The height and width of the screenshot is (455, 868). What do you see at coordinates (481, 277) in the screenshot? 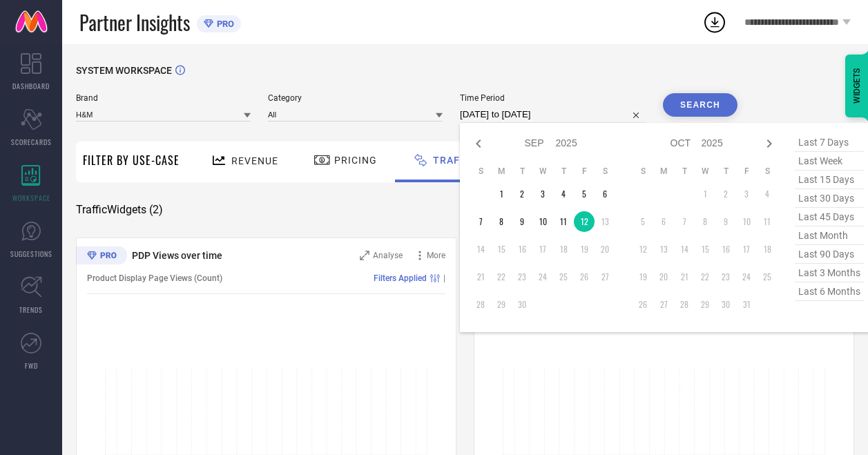
I see `td: Sun Sep 21 2025` at bounding box center [481, 277].